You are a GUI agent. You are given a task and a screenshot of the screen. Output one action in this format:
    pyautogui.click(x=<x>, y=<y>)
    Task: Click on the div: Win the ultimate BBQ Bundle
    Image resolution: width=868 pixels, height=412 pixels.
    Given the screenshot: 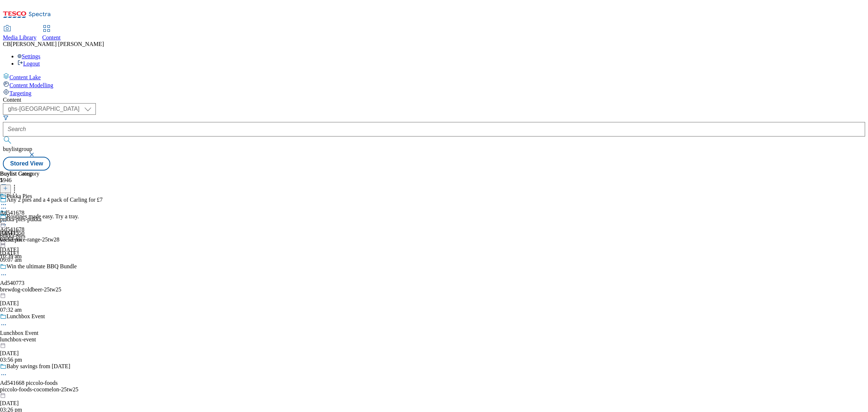 What is the action you would take?
    pyautogui.click(x=41, y=267)
    